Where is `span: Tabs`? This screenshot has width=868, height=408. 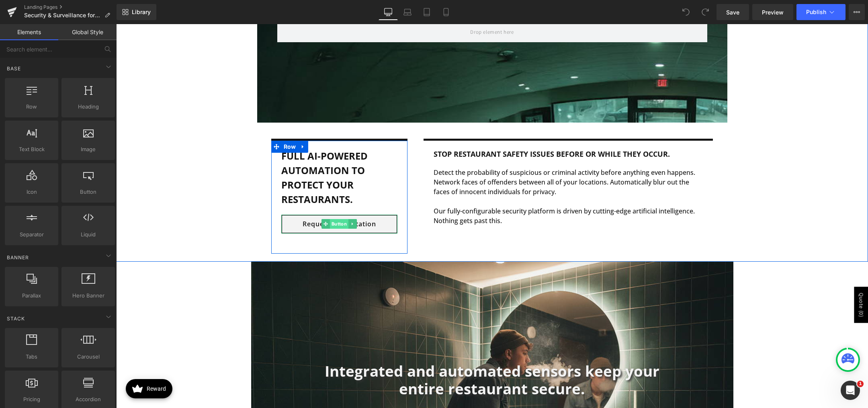 span: Tabs is located at coordinates (32, 356).